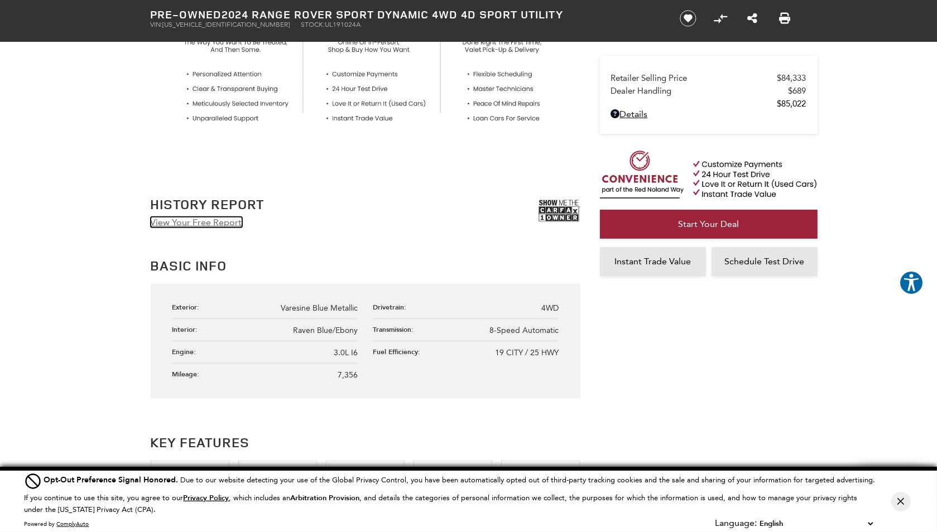  Describe the element at coordinates (460, 480) in the screenshot. I see `div: Due to our website detecting your use of the Global Privacy Control, you have been automatically ...` at that location.